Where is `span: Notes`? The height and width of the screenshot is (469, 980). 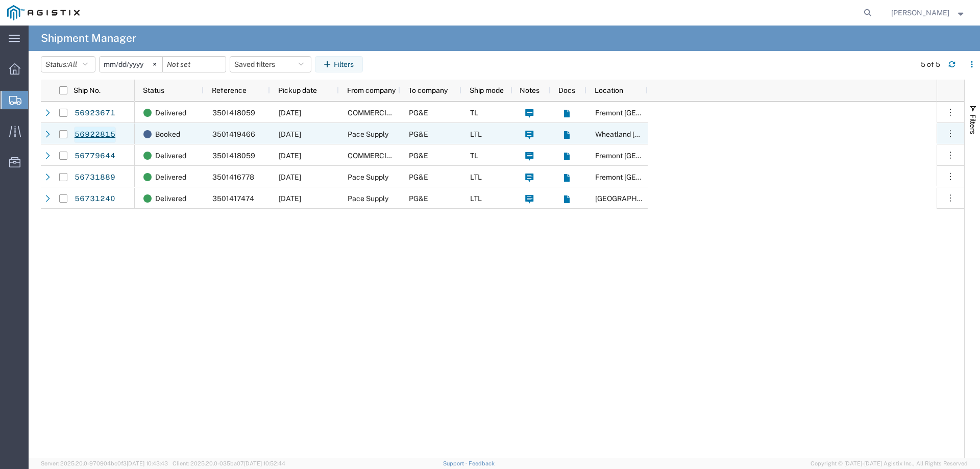 span: Notes is located at coordinates (529, 90).